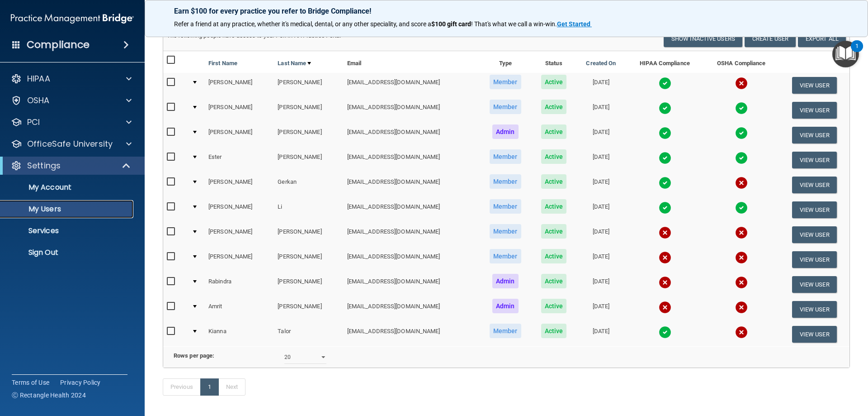  What do you see at coordinates (72, 19) in the screenshot?
I see `img: PMB logo` at bounding box center [72, 19].